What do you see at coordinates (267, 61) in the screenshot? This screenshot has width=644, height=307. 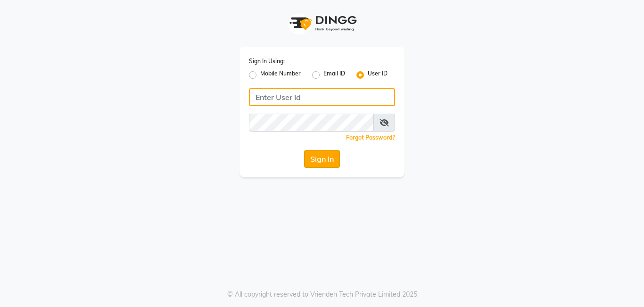 I see `label: Sign In Using:` at bounding box center [267, 61].